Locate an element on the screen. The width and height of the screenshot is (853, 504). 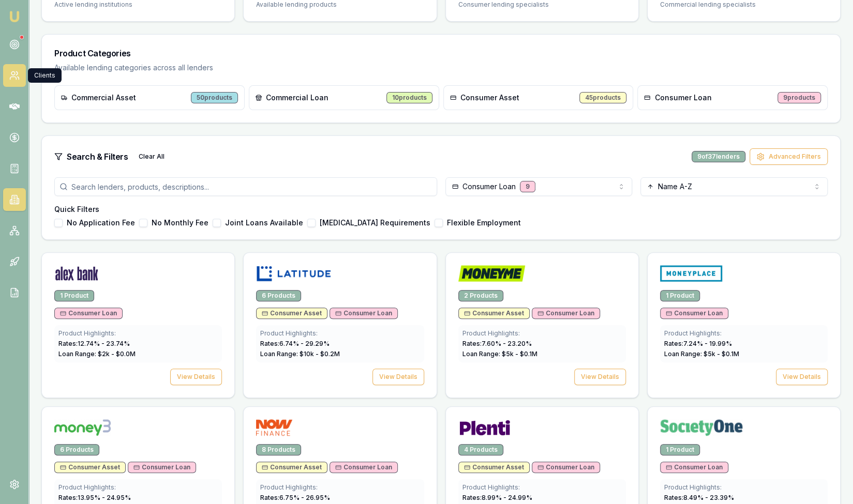
img: Alex Bank logo is located at coordinates (76, 273).